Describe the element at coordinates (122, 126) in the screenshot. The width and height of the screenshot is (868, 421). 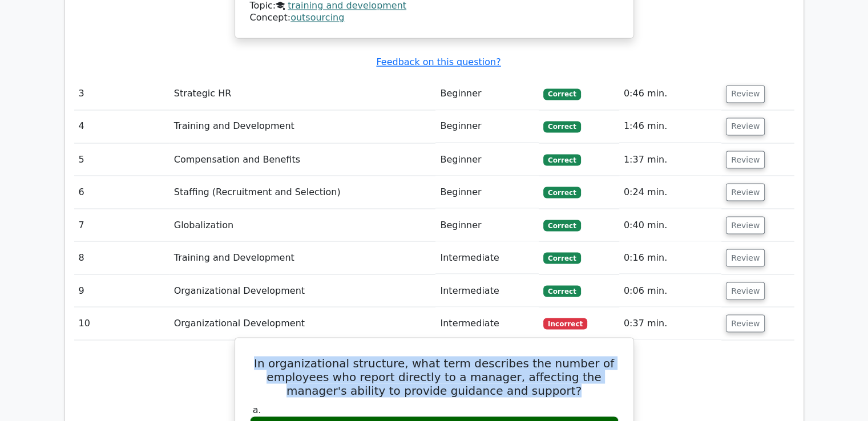
I see `td: 4` at that location.